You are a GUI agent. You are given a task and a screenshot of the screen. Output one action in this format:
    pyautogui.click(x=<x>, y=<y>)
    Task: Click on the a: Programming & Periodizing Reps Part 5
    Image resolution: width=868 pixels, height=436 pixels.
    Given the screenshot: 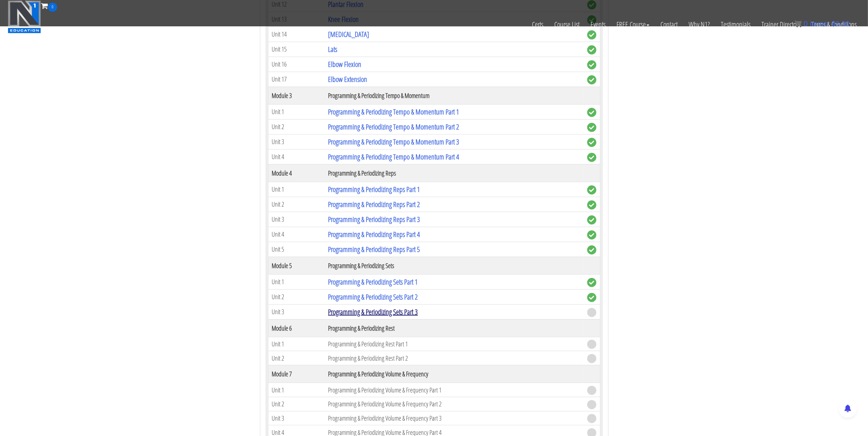 What is the action you would take?
    pyautogui.click(x=374, y=249)
    